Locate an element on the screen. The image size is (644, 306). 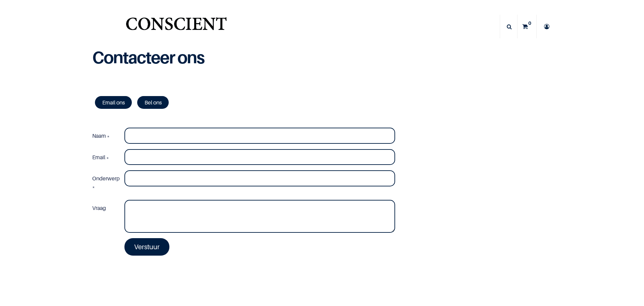
span: Vraag is located at coordinates (99, 208).